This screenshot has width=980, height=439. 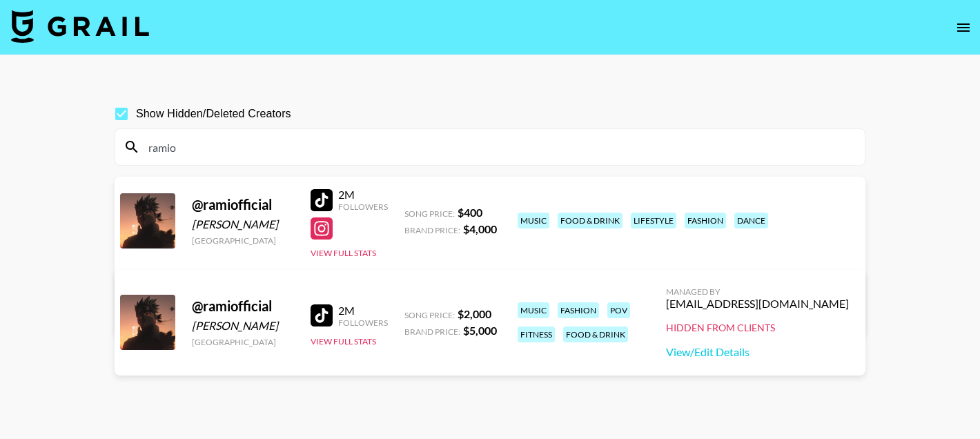 What do you see at coordinates (498, 147) in the screenshot?
I see `input: Search by User Name` at bounding box center [498, 147].